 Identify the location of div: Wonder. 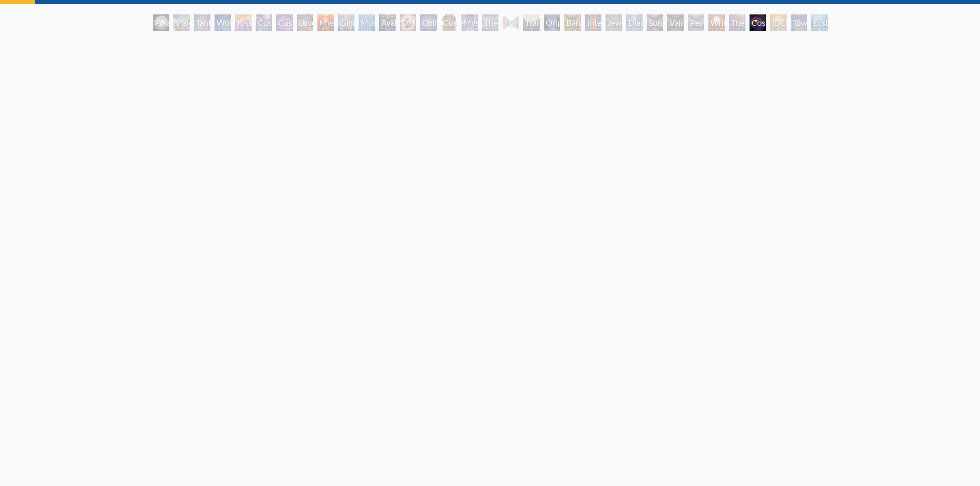
(223, 22).